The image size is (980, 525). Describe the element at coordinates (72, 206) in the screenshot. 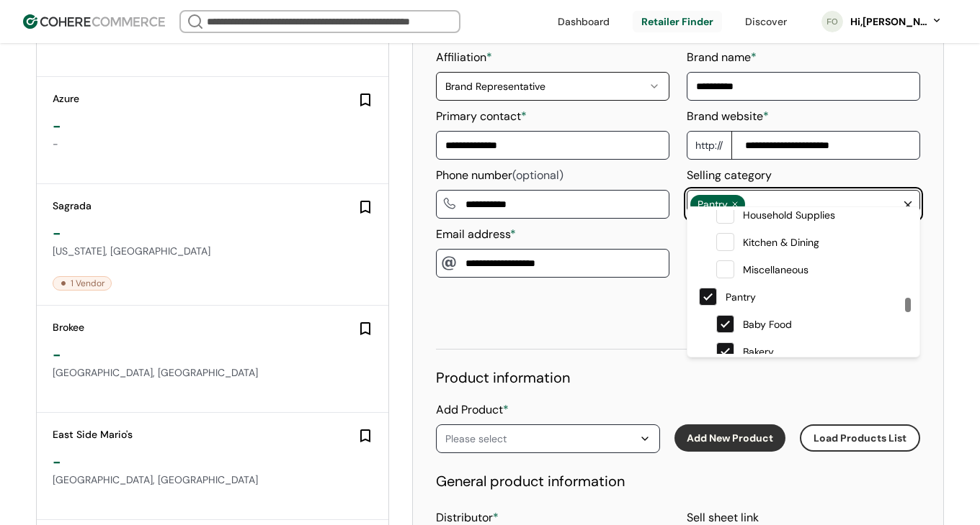

I see `div: Sagrada` at that location.